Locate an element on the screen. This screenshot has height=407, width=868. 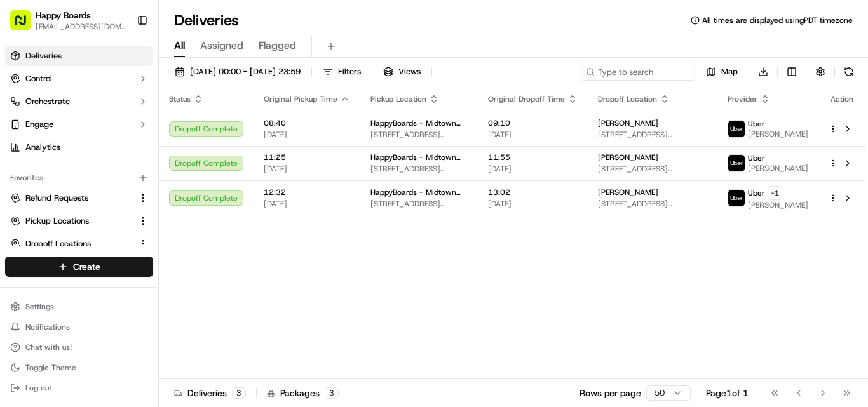
span: Control is located at coordinates (39, 78).